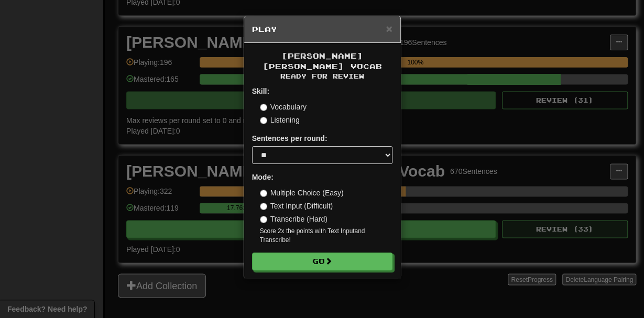  I want to click on label: Sentences per round:, so click(290, 138).